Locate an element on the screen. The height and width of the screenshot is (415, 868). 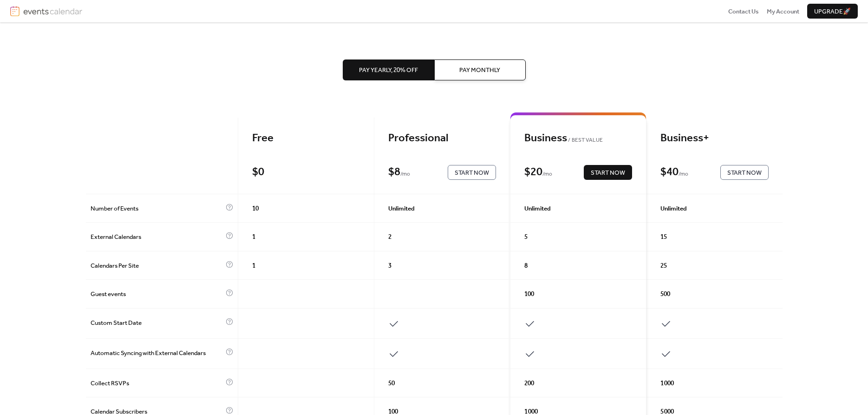
span: 3 is located at coordinates (389, 266).